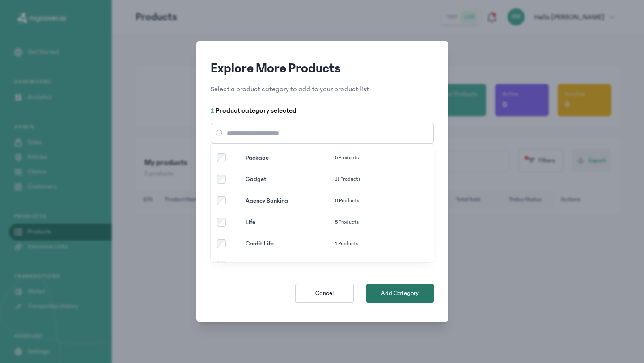  What do you see at coordinates (290, 223) in the screenshot?
I see `p: Life` at bounding box center [290, 223].